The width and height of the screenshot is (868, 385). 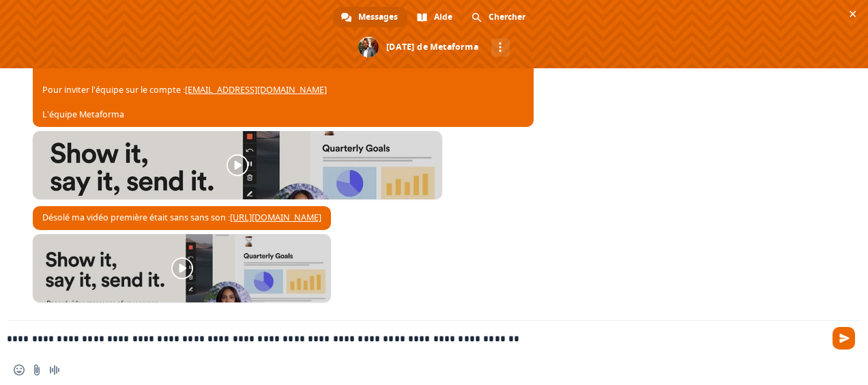 I want to click on span: Aide, so click(x=443, y=17).